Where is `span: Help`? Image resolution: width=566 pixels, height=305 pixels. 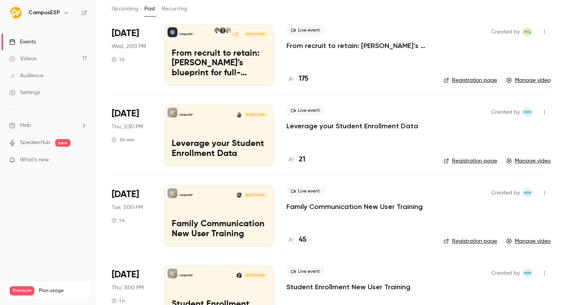
span: Help is located at coordinates (25, 125).